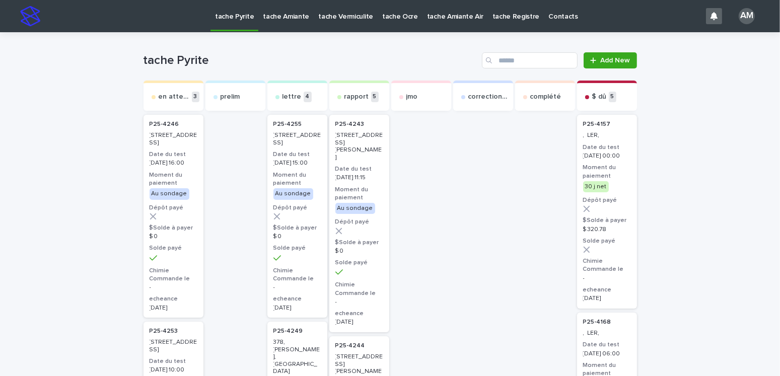 The width and height of the screenshot is (780, 376). I want to click on a: Add New, so click(610, 60).